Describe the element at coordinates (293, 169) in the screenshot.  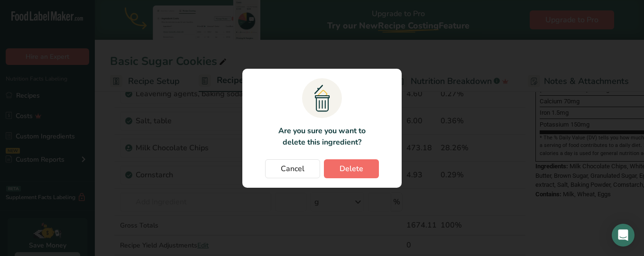
I see `span: Cancel` at that location.